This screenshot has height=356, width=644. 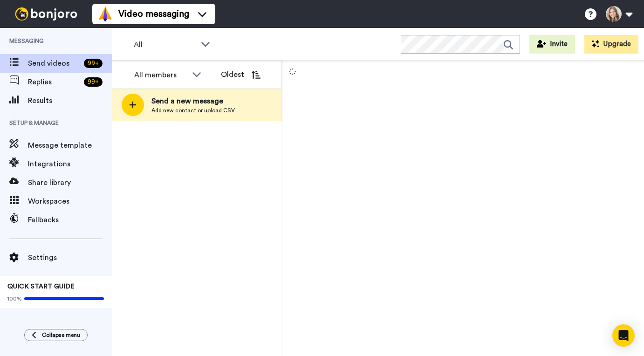 What do you see at coordinates (552, 44) in the screenshot?
I see `button: Invite` at bounding box center [552, 44].